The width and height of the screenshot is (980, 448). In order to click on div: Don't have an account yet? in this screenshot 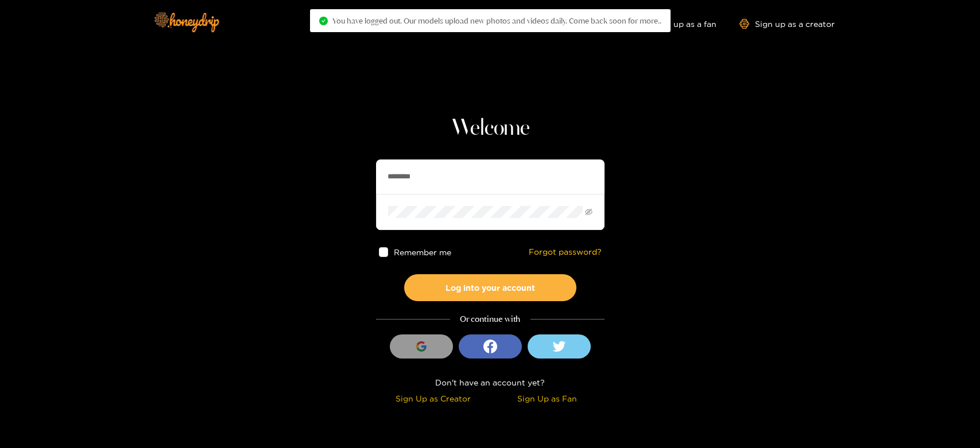, I will do `click(490, 382)`.